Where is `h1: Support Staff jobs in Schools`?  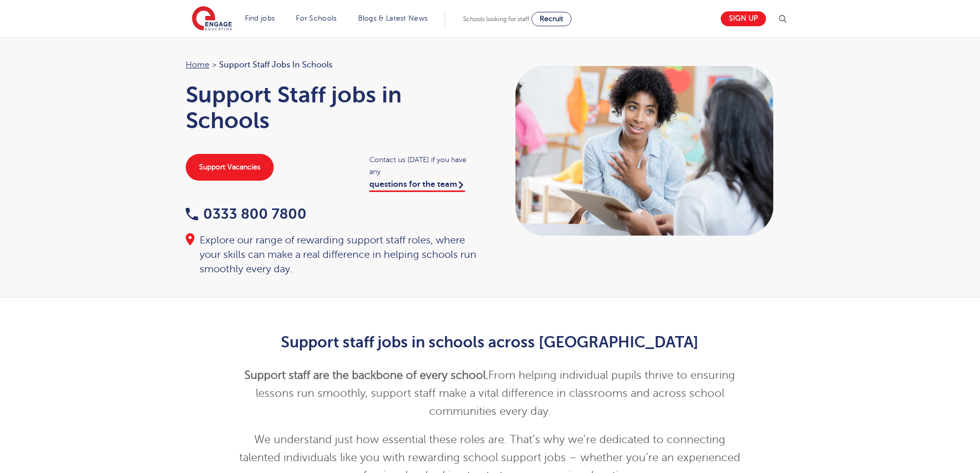
h1: Support Staff jobs in Schools is located at coordinates (333, 108).